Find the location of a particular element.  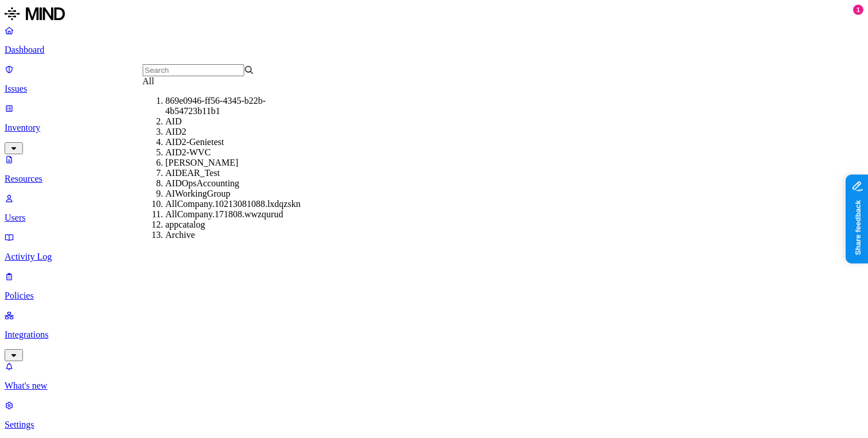

div: AllCompany.10213081088.lxdqzskn is located at coordinates (221, 204).